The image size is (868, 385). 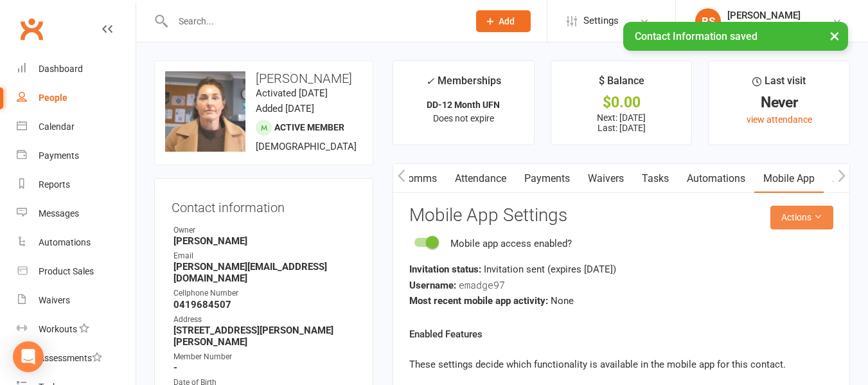 I want to click on label: Enabled Features, so click(x=446, y=334).